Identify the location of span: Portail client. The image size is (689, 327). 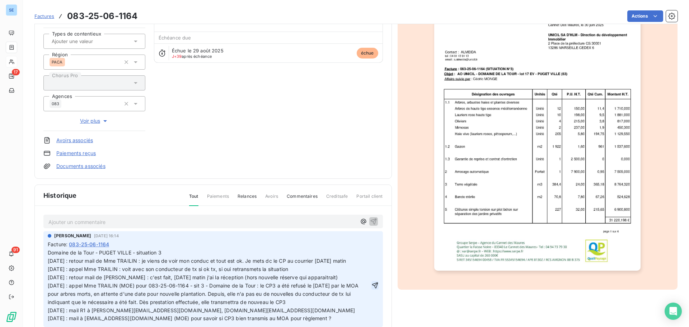
(369, 199).